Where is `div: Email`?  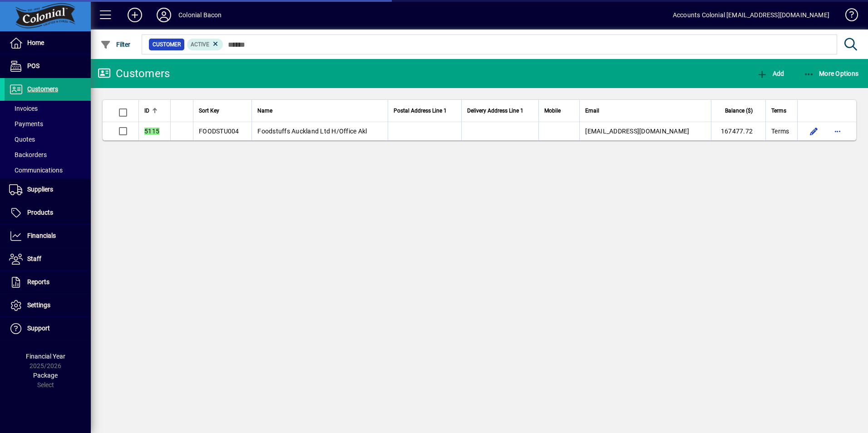
div: Email is located at coordinates (645, 111).